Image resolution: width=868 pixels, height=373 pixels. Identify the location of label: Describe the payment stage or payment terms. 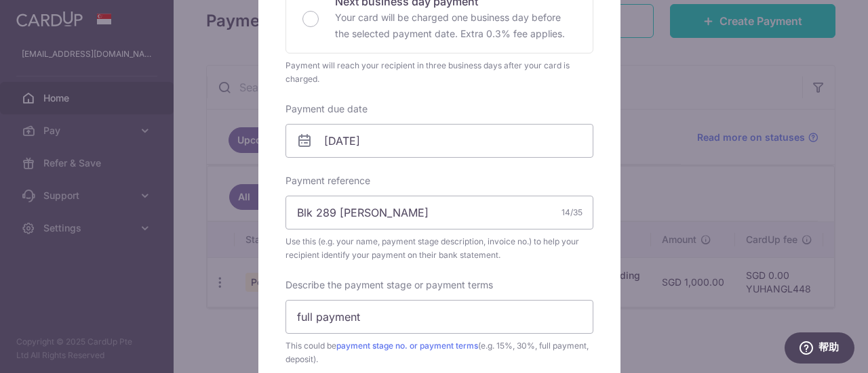
(389, 285).